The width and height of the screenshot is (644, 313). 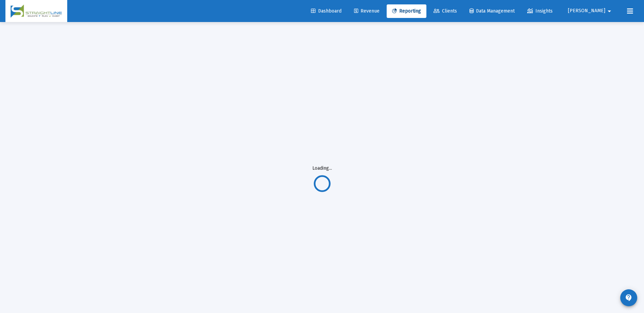 What do you see at coordinates (367, 11) in the screenshot?
I see `a: Revenue` at bounding box center [367, 11].